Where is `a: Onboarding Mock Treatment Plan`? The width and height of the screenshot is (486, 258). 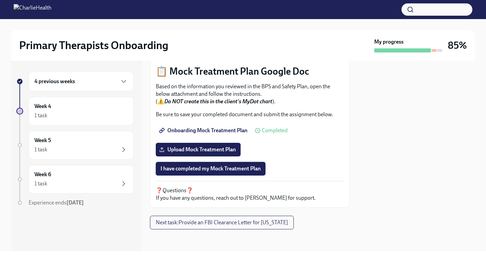 a: Onboarding Mock Treatment Plan is located at coordinates (204, 130).